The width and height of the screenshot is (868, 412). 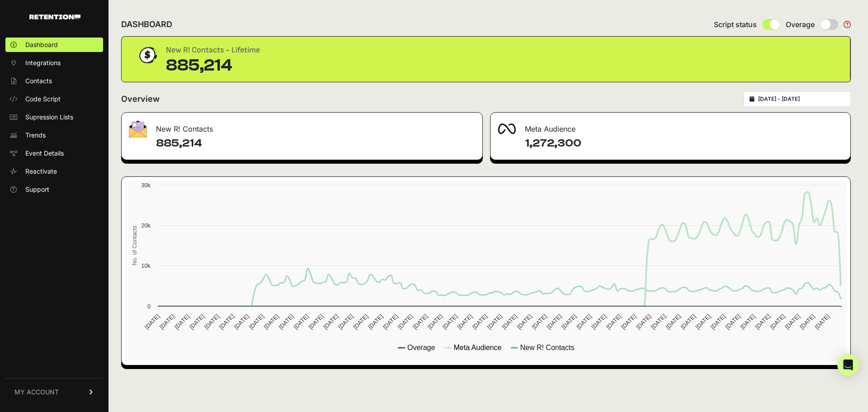 What do you see at coordinates (670, 126) in the screenshot?
I see `div: Meta Audience` at bounding box center [670, 126].